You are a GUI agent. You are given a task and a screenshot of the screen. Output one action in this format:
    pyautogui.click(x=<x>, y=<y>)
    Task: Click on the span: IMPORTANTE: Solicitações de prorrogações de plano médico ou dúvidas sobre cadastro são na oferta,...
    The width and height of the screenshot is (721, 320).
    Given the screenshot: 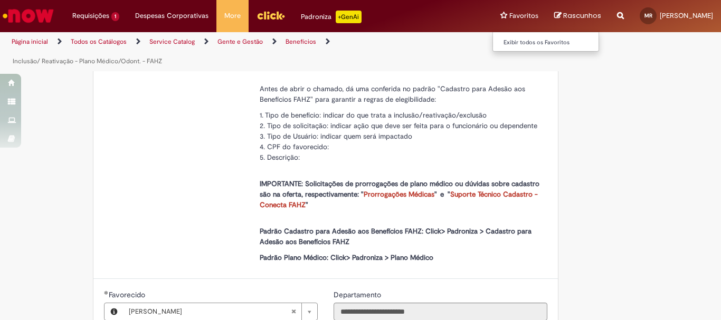 What is the action you would take?
    pyautogui.click(x=400, y=194)
    